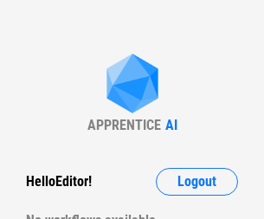 This screenshot has height=219, width=264. I want to click on div: Hello Editor !, so click(59, 182).